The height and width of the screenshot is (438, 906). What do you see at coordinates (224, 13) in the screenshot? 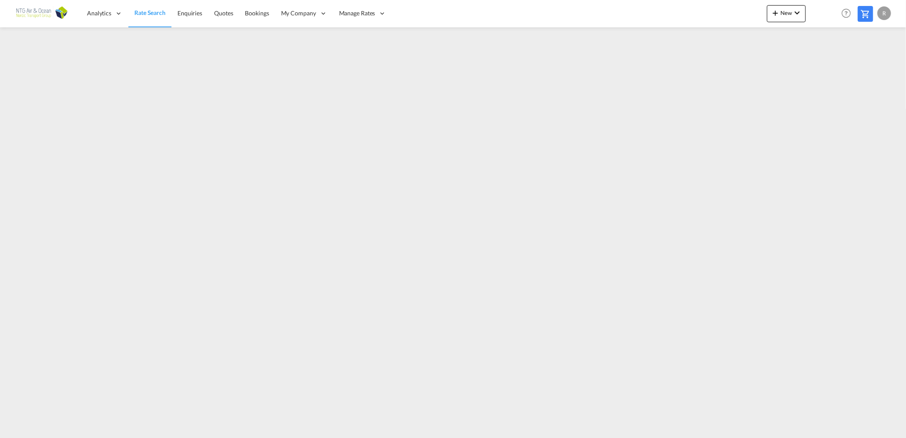
I see `span: Quotes` at bounding box center [224, 13].